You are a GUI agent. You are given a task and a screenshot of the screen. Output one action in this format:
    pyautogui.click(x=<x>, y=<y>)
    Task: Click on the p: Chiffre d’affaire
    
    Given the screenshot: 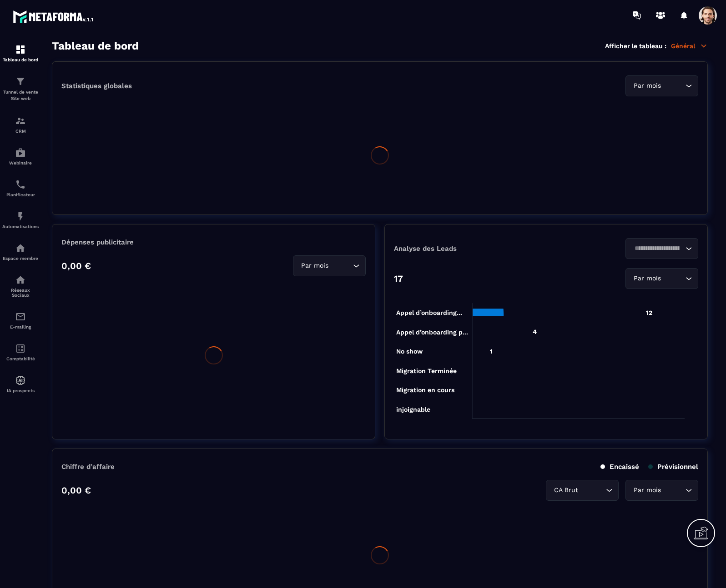 What is the action you would take?
    pyautogui.click(x=88, y=467)
    